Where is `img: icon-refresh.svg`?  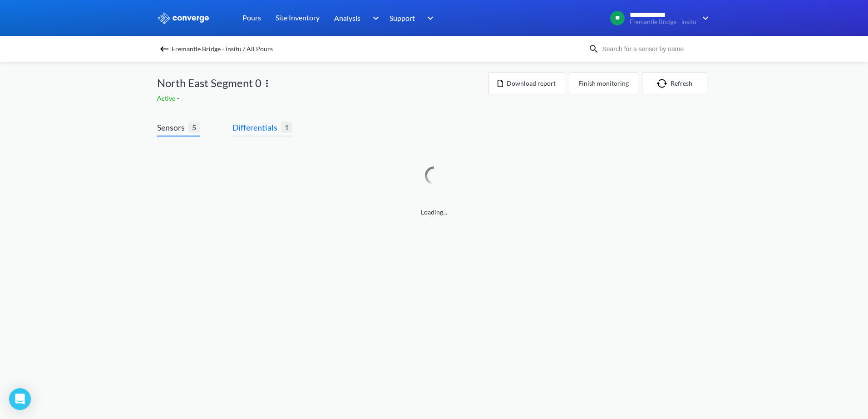
img: icon-refresh.svg is located at coordinates (664, 83).